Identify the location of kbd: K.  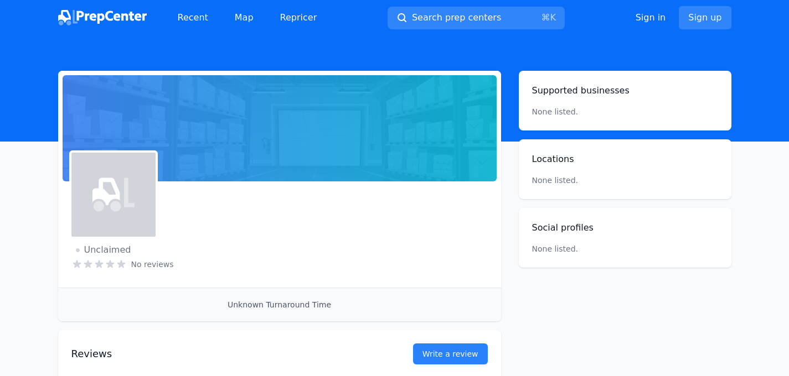
(552, 17).